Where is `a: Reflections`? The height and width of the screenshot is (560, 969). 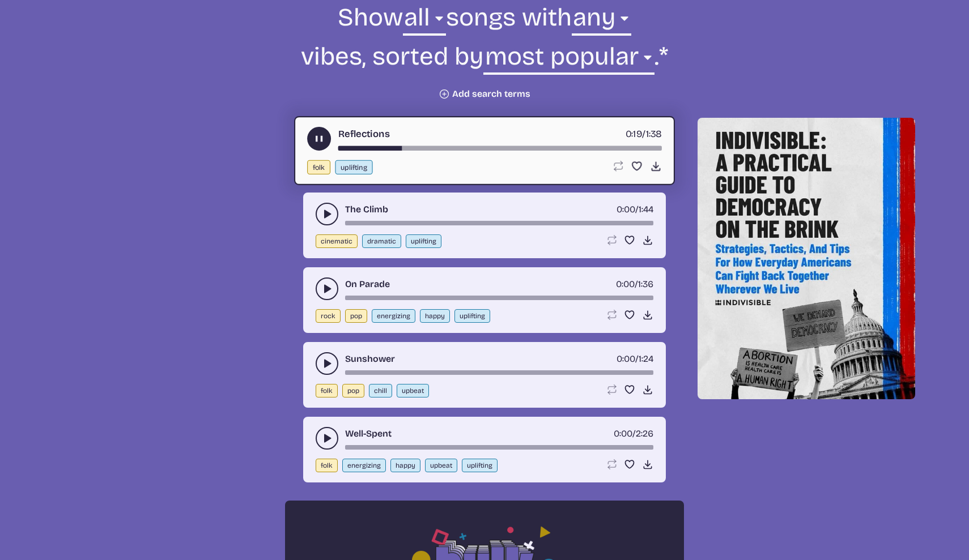 a: Reflections is located at coordinates (364, 134).